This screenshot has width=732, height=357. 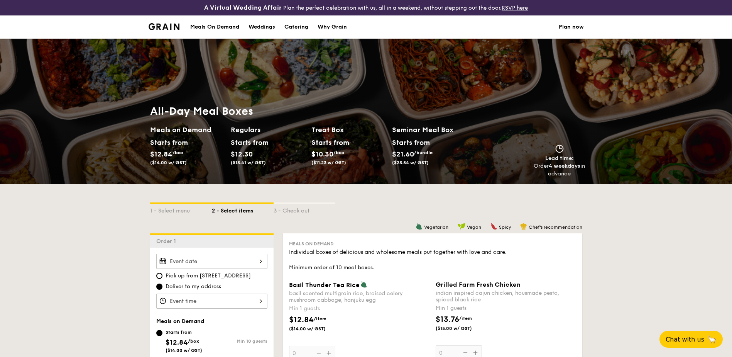 What do you see at coordinates (159, 333) in the screenshot?
I see `input: Starts from$12.84/box($14.00 w/ GST)Min 10 guests` at bounding box center [159, 333].